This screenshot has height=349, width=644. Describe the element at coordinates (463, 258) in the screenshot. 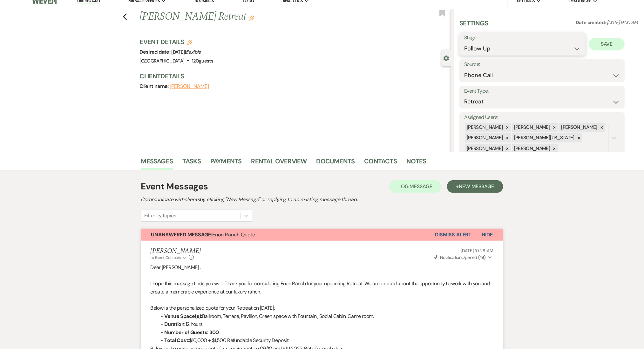

I see `button: NotificationOpened (19)` at that location.